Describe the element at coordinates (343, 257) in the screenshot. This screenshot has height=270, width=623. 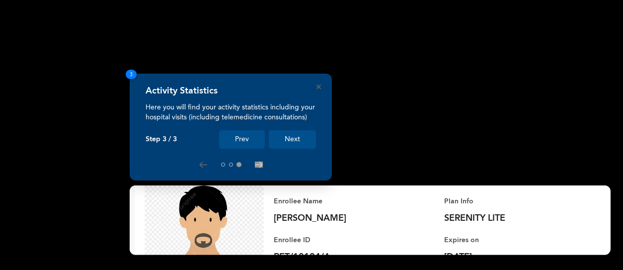
I see `p: RET/10194/A` at that location.